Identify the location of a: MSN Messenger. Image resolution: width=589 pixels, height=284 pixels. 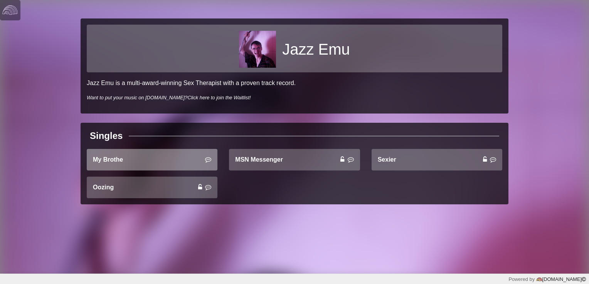
(294, 160).